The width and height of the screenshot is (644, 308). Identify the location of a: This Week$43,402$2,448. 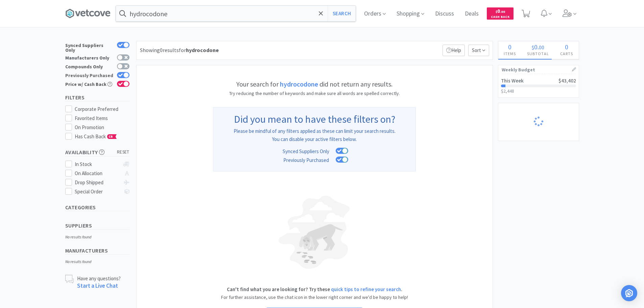
(539, 85).